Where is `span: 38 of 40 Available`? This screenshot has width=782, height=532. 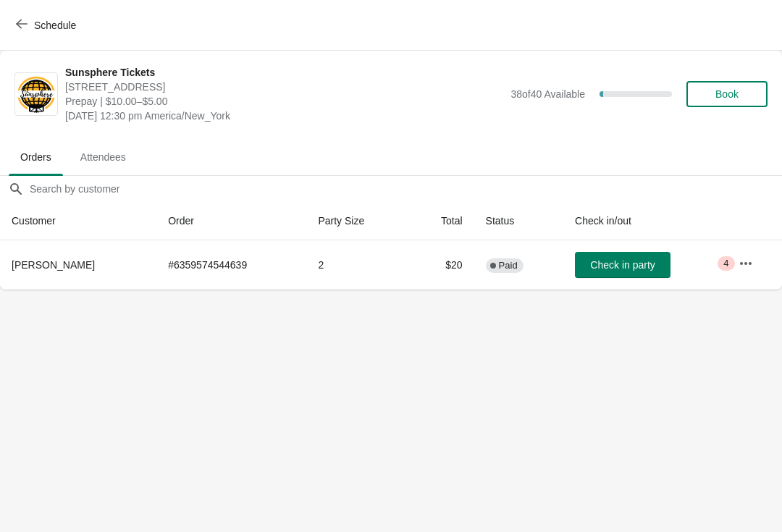
span: 38 of 40 Available is located at coordinates (547, 94).